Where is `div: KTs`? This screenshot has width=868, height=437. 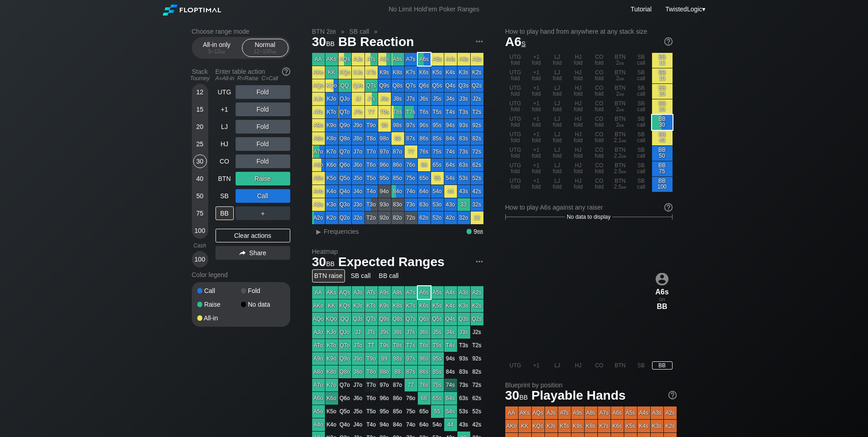
div: KTs is located at coordinates (371, 72).